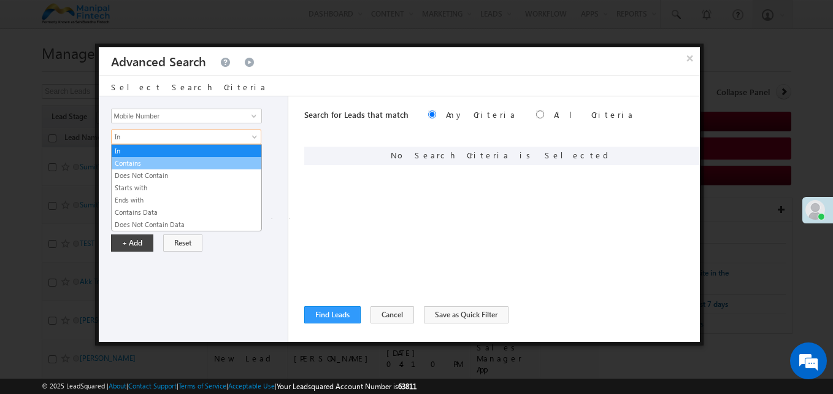 This screenshot has height=394, width=833. What do you see at coordinates (117, 385) in the screenshot?
I see `a: About` at bounding box center [117, 385].